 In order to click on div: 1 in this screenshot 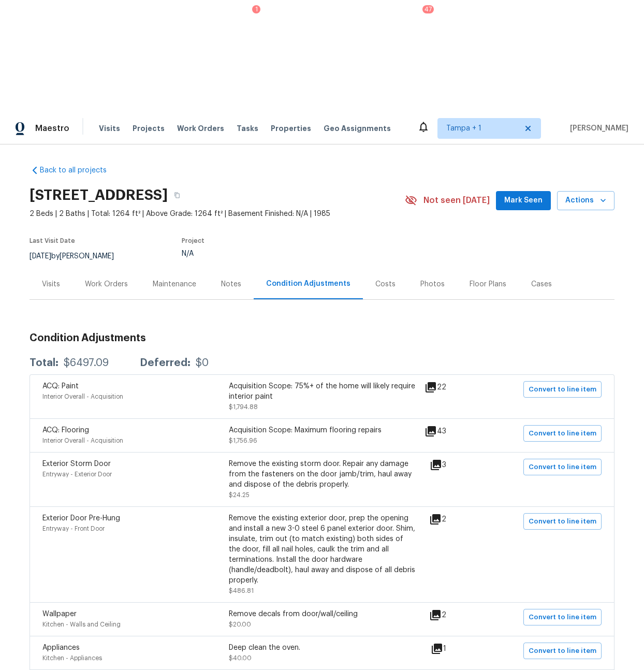, I will do `click(455, 649)`.